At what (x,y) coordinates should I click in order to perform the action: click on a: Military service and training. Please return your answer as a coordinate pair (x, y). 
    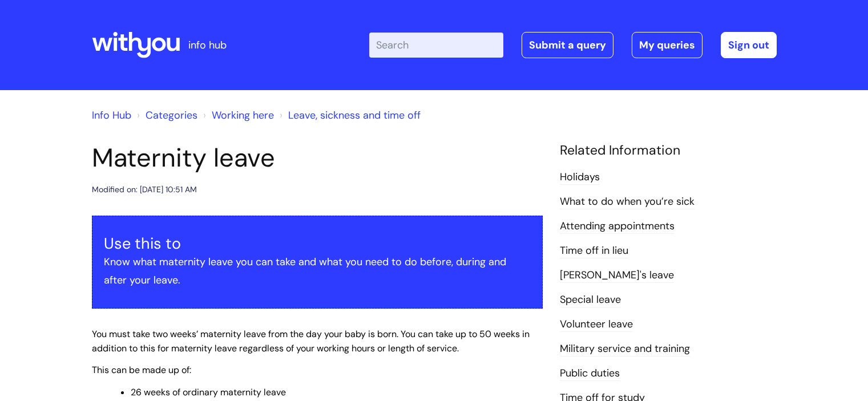
    Looking at the image, I should click on (625, 349).